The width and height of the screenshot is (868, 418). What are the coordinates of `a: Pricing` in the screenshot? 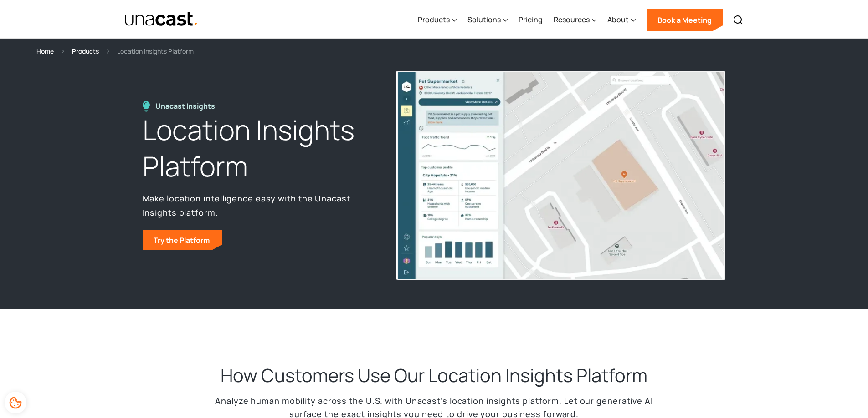 It's located at (530, 20).